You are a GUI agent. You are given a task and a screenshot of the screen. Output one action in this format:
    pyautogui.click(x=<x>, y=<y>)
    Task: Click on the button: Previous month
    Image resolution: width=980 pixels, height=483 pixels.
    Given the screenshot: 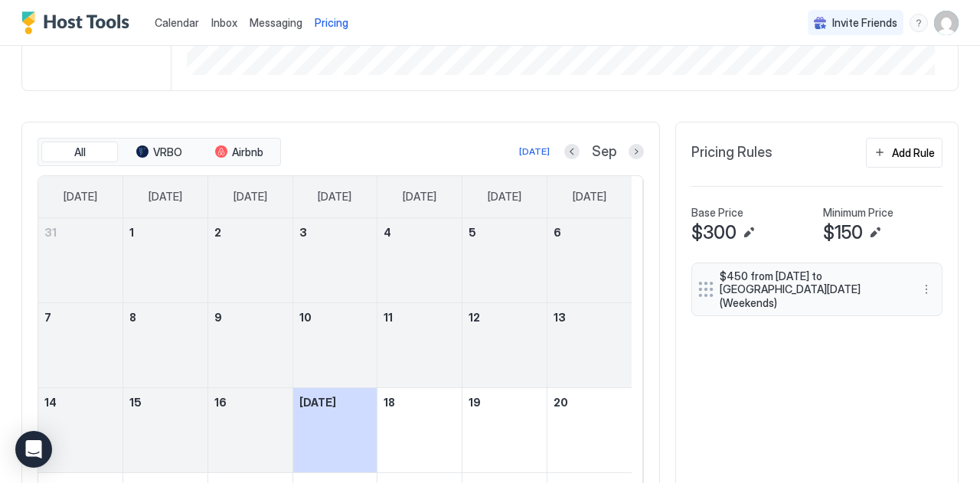 What is the action you would take?
    pyautogui.click(x=572, y=152)
    